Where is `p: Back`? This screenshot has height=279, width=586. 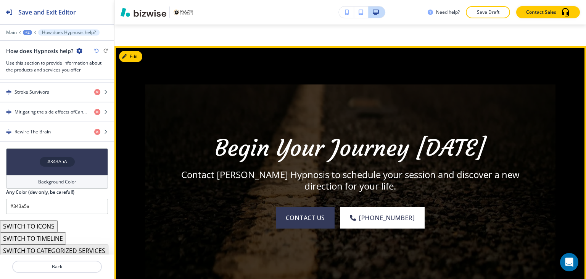 p: Back is located at coordinates (57, 266).